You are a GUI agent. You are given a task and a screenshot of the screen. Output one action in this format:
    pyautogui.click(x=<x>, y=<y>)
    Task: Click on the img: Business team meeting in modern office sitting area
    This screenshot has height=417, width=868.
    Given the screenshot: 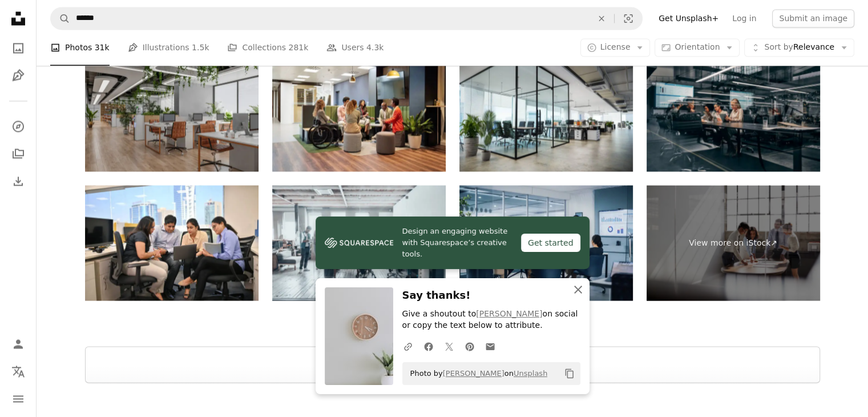 What is the action you would take?
    pyautogui.click(x=359, y=113)
    